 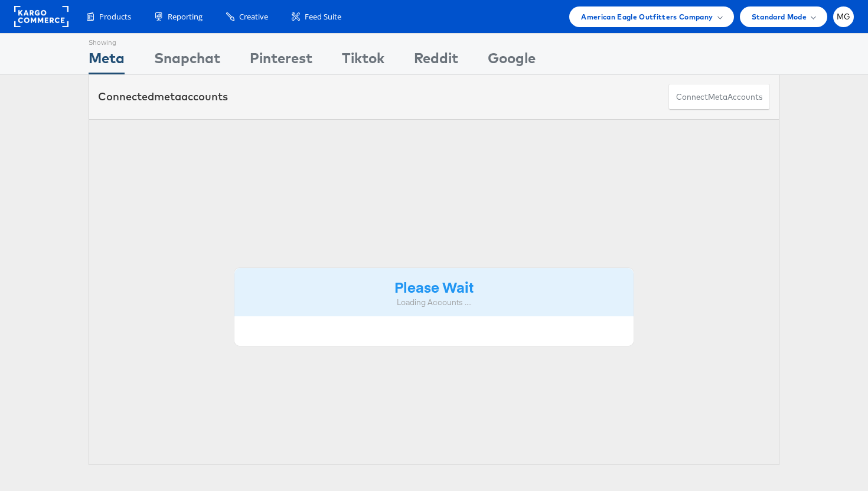 I want to click on button: ConnectmetaAccounts, so click(x=719, y=97).